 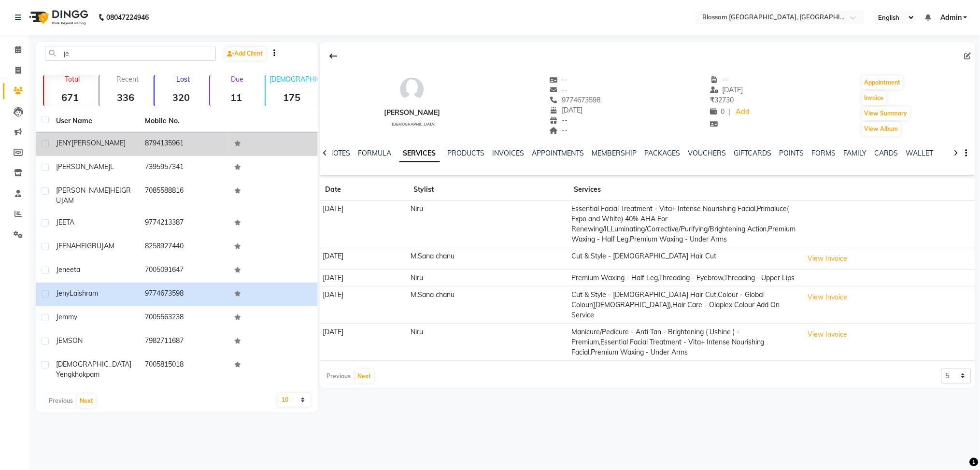 I want to click on a: SERVICES, so click(x=420, y=154).